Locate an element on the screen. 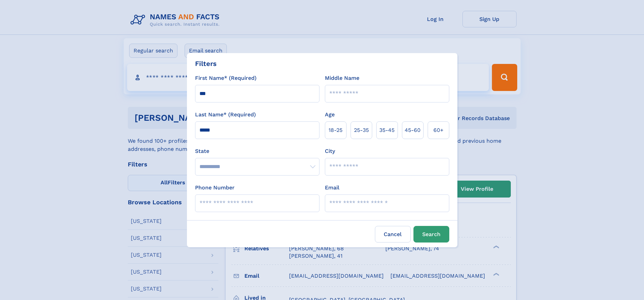 The width and height of the screenshot is (644, 300). label: Last Name* (Required) is located at coordinates (225, 115).